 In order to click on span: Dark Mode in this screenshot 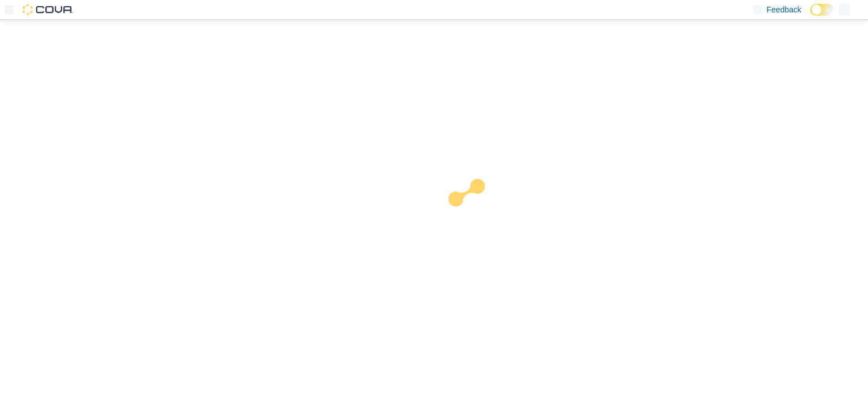, I will do `click(810, 15)`.